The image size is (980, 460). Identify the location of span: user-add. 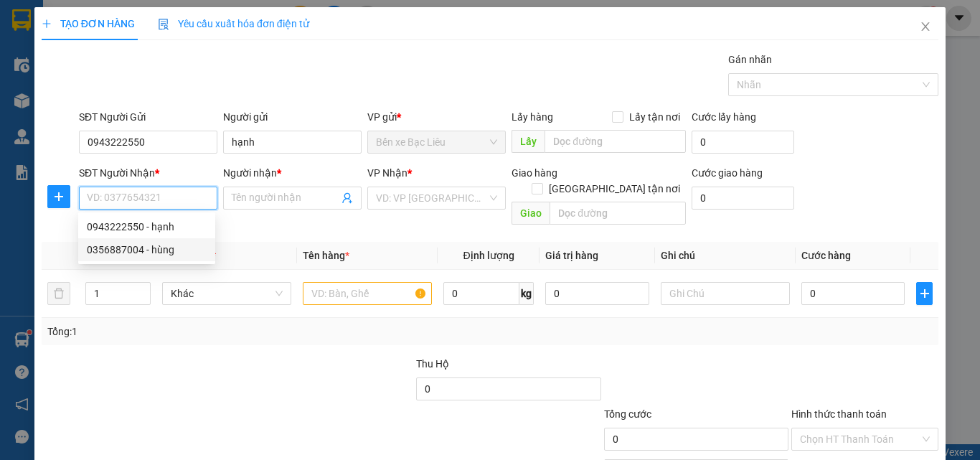
(347, 198).